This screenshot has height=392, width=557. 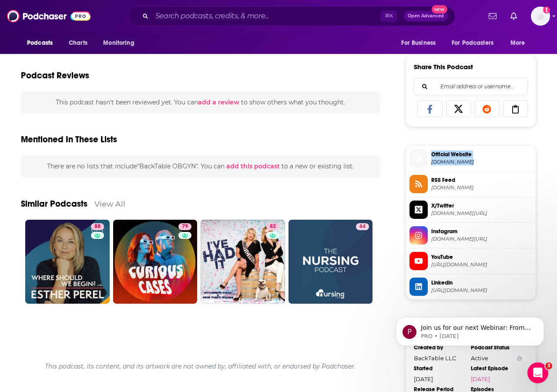 What do you see at coordinates (482, 162) in the screenshot?
I see `span: backtable.com` at bounding box center [482, 162].